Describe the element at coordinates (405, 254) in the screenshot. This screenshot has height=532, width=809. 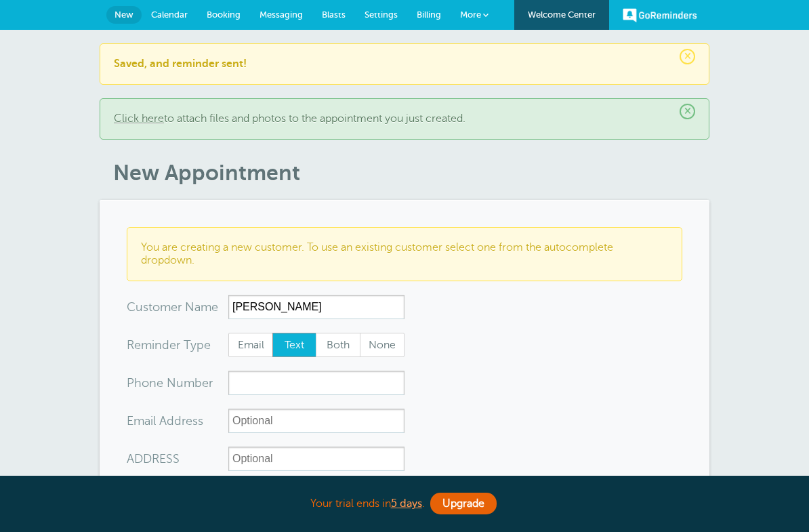
I see `p: You are creating a new customer. To use an existing customer select one from the autocomplete dro...` at that location.